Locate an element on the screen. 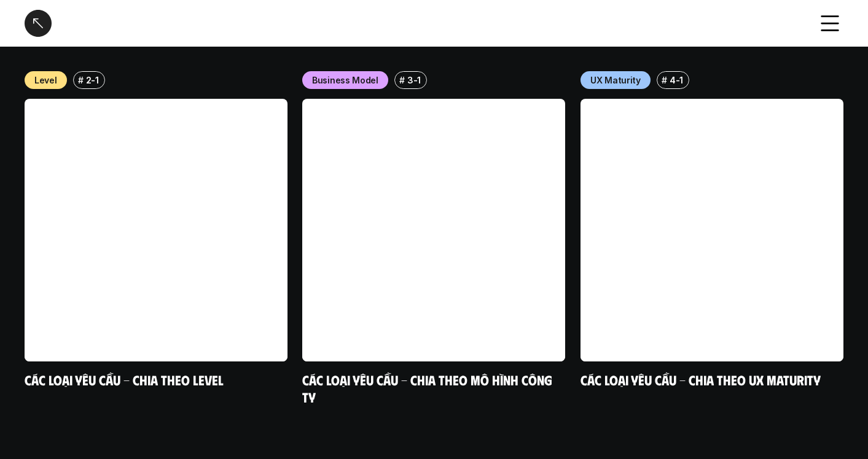 This screenshot has width=868, height=459. p: Business Model is located at coordinates (345, 80).